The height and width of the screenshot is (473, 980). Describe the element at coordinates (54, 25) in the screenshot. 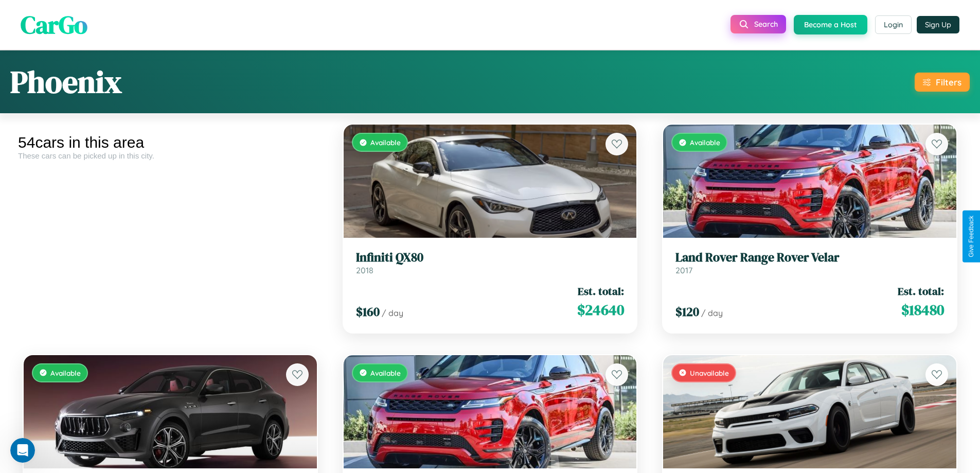

I see `span: CarGo` at that location.